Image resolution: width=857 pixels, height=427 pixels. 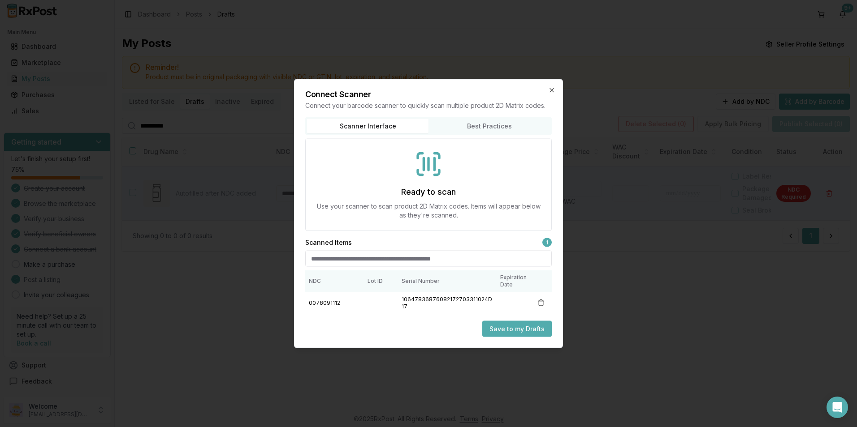 What do you see at coordinates (489, 126) in the screenshot?
I see `button: Best Practices` at bounding box center [489, 126].